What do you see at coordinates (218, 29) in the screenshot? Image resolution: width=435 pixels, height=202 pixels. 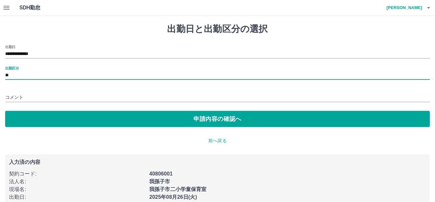 I see `h1: 出勤日と出勤区分の選択` at bounding box center [218, 29].